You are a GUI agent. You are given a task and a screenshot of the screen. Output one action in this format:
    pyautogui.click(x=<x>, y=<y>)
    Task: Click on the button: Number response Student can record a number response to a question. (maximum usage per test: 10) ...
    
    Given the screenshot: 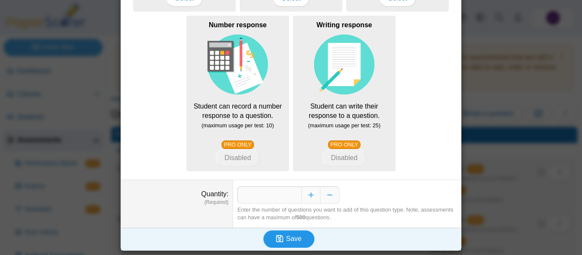 What is the action you would take?
    pyautogui.click(x=238, y=158)
    